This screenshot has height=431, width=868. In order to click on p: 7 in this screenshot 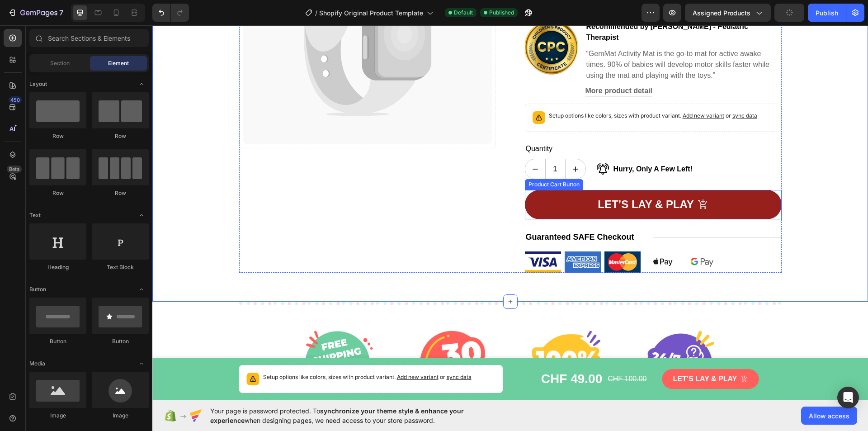, I will do `click(61, 13)`.